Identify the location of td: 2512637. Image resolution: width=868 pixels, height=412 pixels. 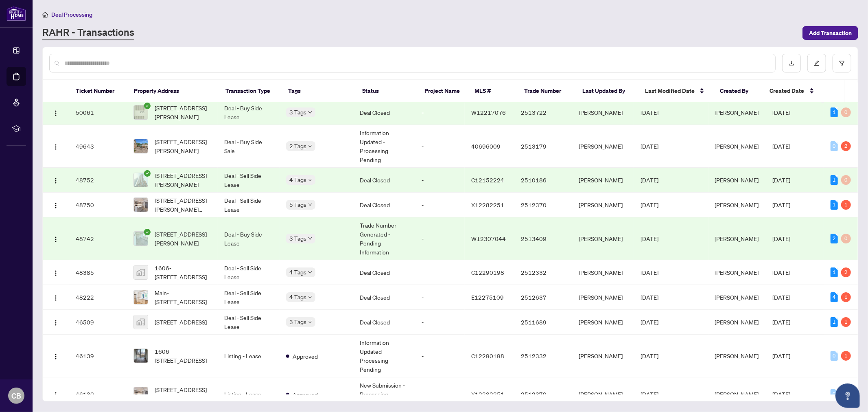
(543, 297).